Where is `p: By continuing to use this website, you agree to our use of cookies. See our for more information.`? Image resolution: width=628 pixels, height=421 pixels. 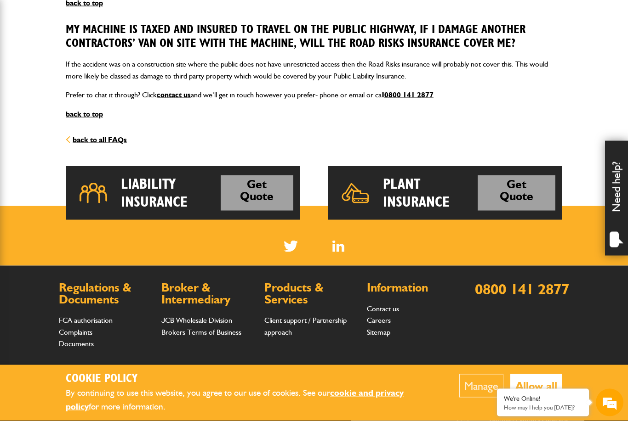 p: By continuing to use this website, you agree to our use of cookies. See our for more information. is located at coordinates (248, 400).